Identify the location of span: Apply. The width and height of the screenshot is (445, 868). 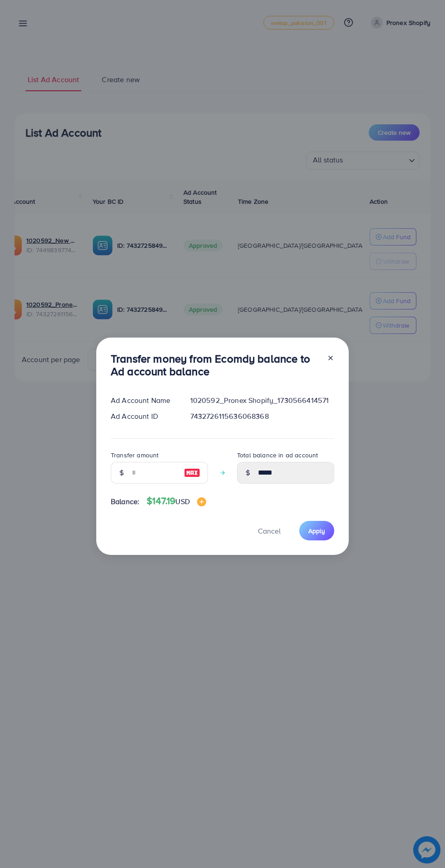
(316, 531).